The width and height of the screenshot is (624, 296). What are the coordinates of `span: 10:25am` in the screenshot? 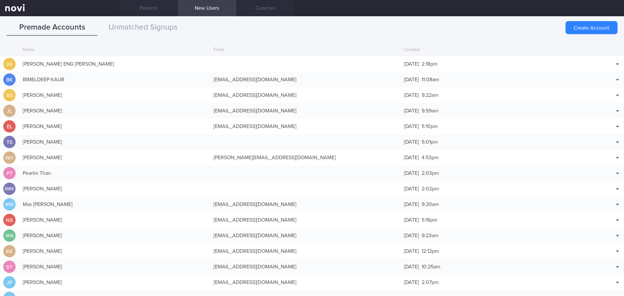 It's located at (431, 267).